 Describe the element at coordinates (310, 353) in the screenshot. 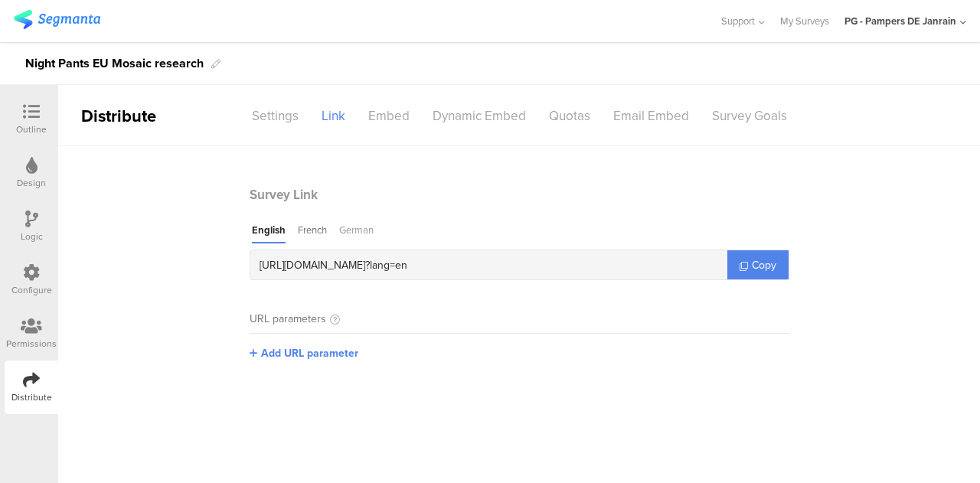

I see `span: Add URL parameter` at that location.